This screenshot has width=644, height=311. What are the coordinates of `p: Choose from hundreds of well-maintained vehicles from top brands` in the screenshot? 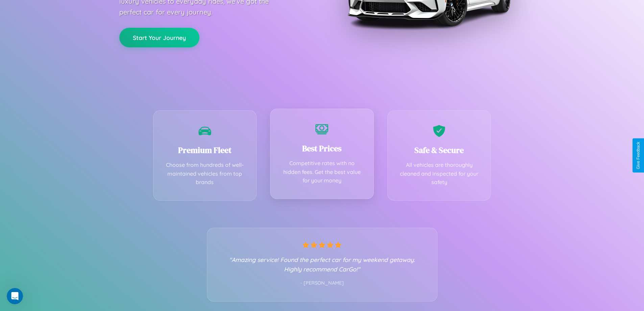 It's located at (205, 174).